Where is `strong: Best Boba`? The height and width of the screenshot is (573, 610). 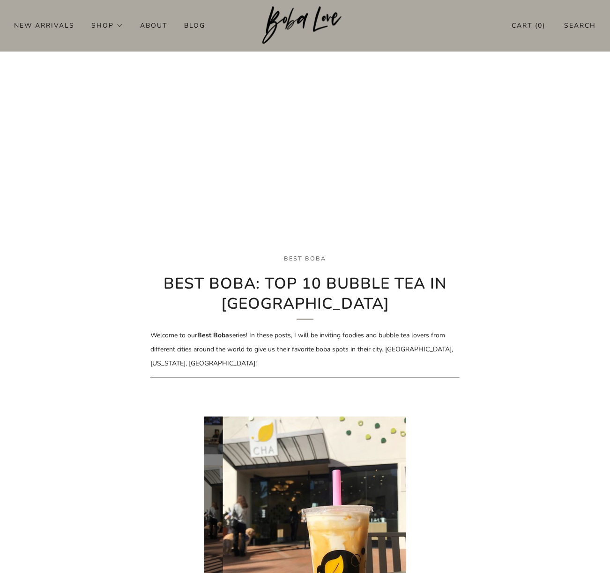 strong: Best Boba is located at coordinates (213, 335).